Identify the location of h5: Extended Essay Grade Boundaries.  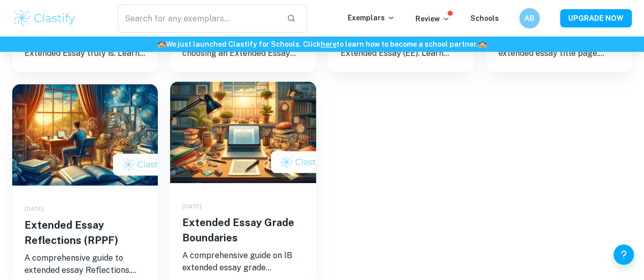
(243, 230).